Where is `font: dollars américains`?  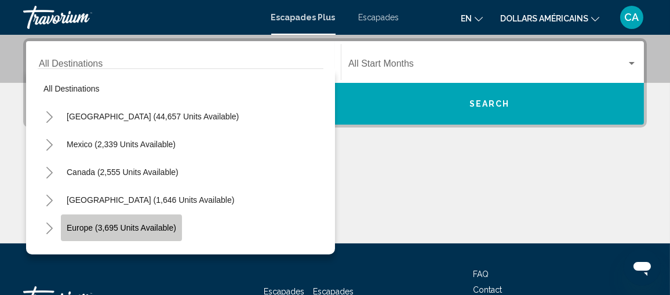
font: dollars américains is located at coordinates (544, 19).